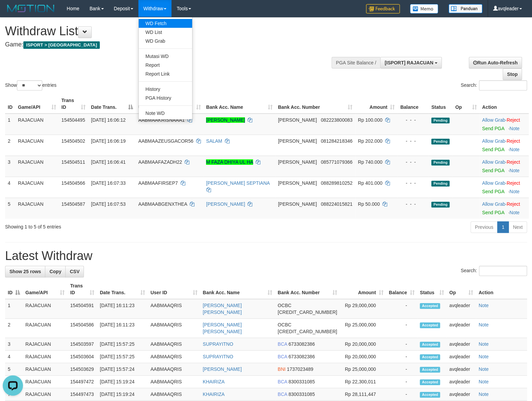 The width and height of the screenshot is (532, 401). Describe the element at coordinates (337, 204) in the screenshot. I see `span: Copy 088224015821 to clipboard` at that location.